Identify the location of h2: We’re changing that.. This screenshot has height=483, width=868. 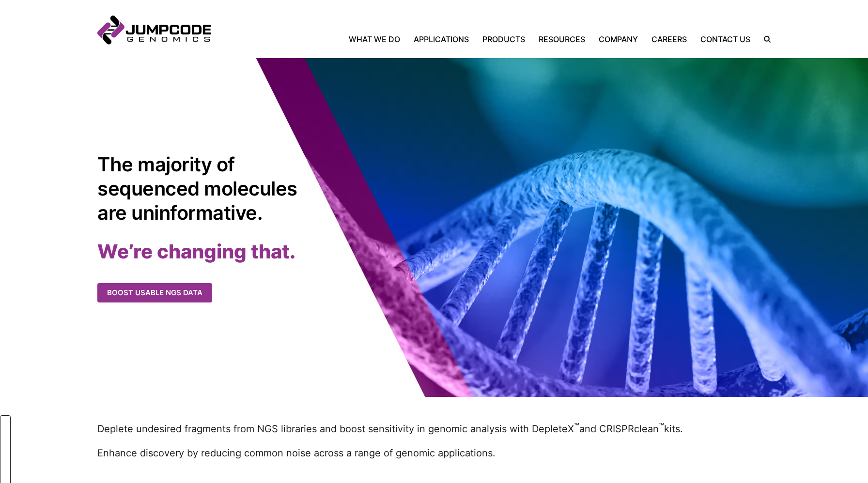
(265, 252).